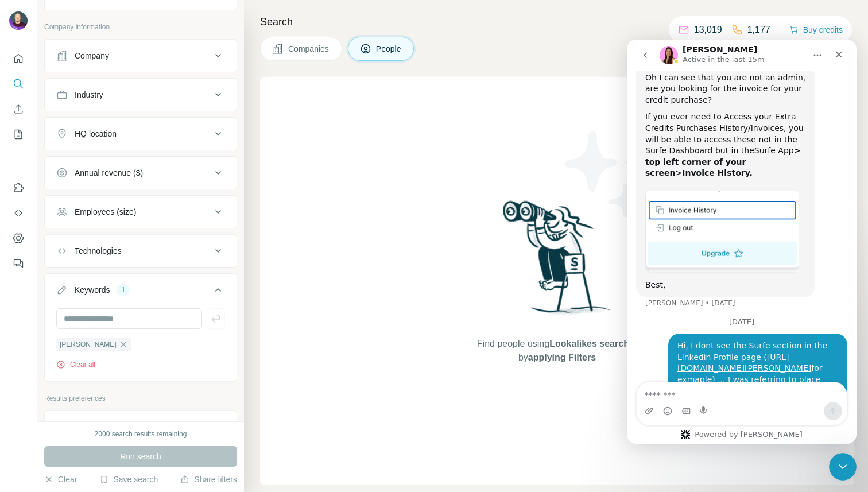  What do you see at coordinates (90, 133) in the screenshot?
I see `b: Invoice History.` at bounding box center [90, 133].